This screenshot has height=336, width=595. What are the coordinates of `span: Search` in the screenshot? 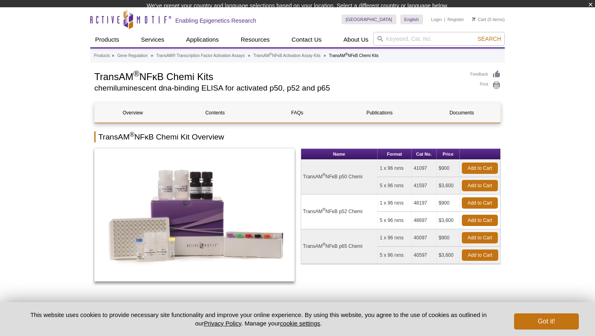 It's located at (489, 39).